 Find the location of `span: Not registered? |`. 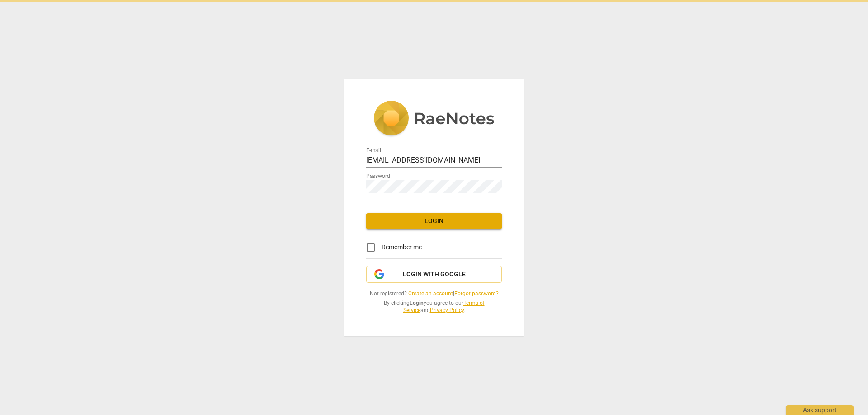

span: Not registered? | is located at coordinates (434, 293).